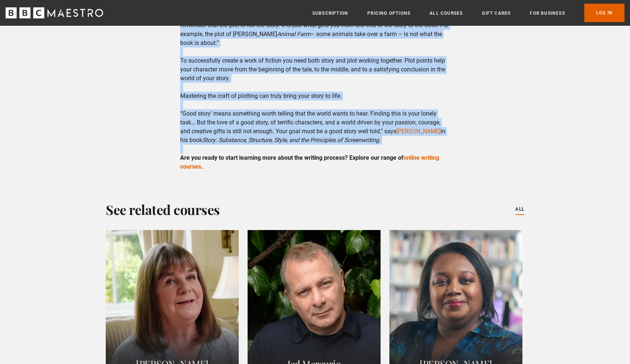 This screenshot has width=630, height=364. I want to click on em: Story: Substance, Structure, Style, and the Principles of Screenwriting, so click(291, 140).